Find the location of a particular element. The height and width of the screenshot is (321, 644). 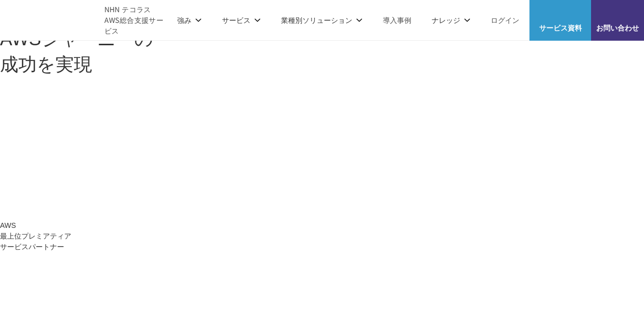

a: 導入事例 is located at coordinates (397, 20).